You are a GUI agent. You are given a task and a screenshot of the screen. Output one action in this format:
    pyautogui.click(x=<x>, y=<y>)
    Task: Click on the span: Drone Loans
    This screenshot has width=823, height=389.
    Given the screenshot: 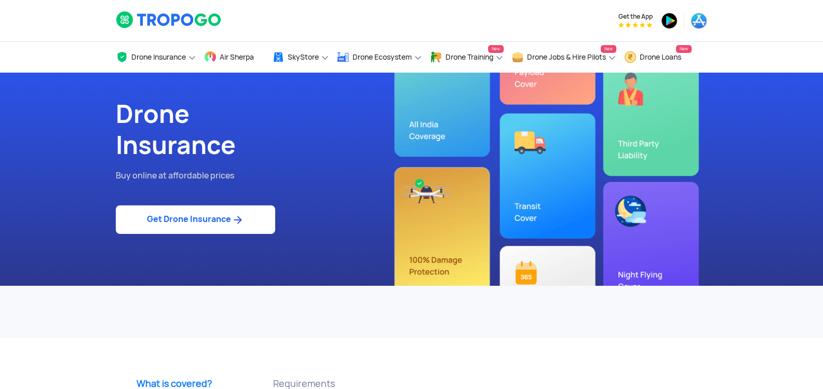 What is the action you would take?
    pyautogui.click(x=660, y=57)
    